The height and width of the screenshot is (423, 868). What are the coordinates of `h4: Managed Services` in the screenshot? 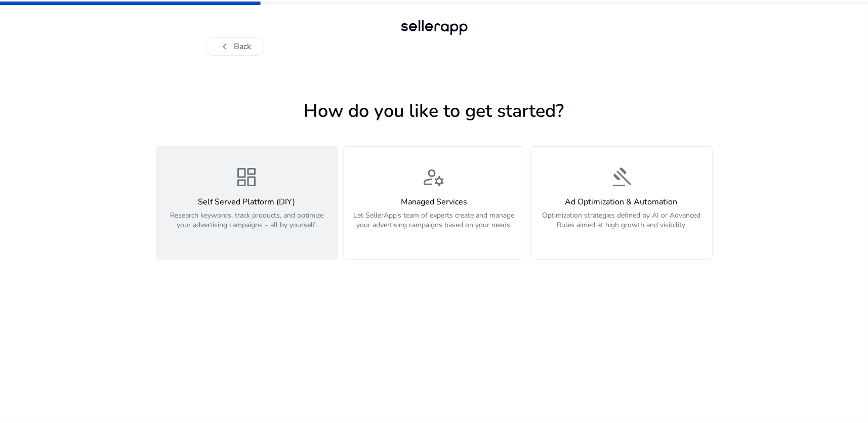 It's located at (434, 202).